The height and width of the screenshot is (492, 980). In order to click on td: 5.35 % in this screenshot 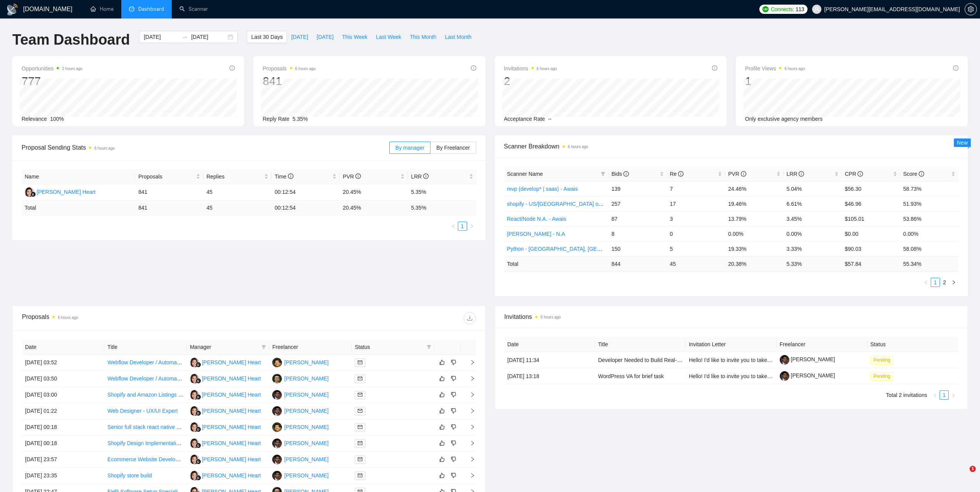, I will do `click(442, 208)`.